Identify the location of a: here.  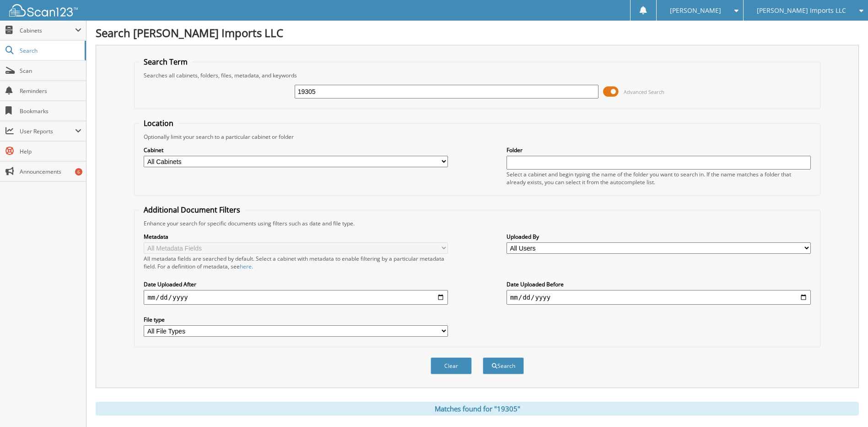
(246, 266).